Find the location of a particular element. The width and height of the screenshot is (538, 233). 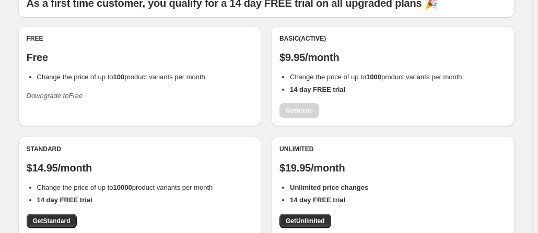

span: Get Unlimited is located at coordinates (305, 221).